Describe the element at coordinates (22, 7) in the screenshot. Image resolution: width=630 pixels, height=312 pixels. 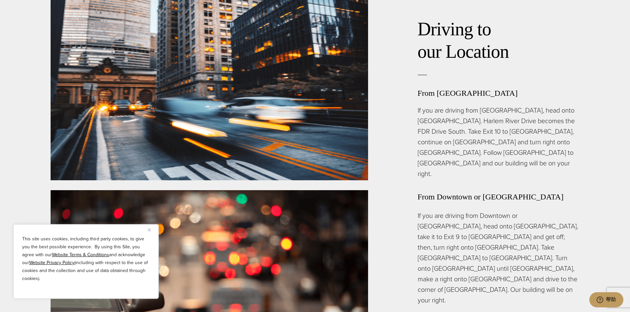
I see `span: 帮助` at that location.